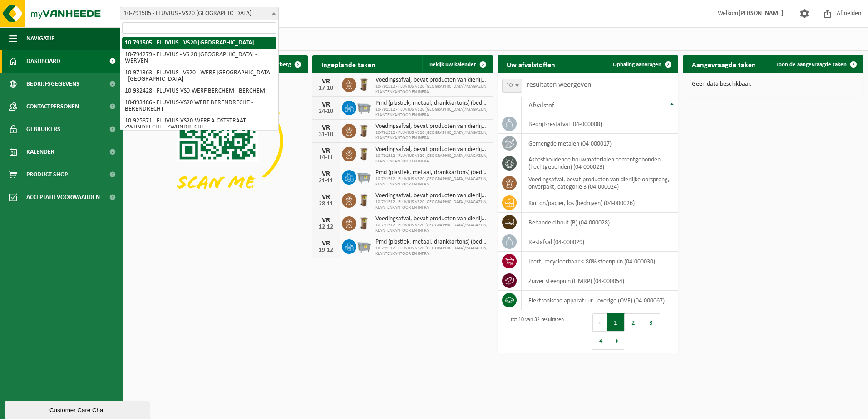 This screenshot has height=419, width=868. I want to click on li: 10-893486 - FLUVIUS-VS20 WERF BERENDRECHT - BERENDRECHT, so click(199, 106).